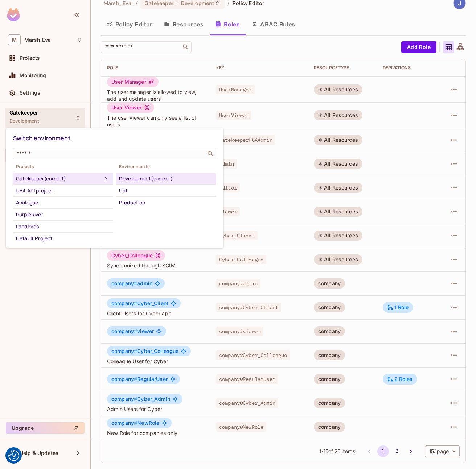 The height and width of the screenshot is (469, 476). What do you see at coordinates (166, 203) in the screenshot?
I see `div: Production` at bounding box center [166, 203].